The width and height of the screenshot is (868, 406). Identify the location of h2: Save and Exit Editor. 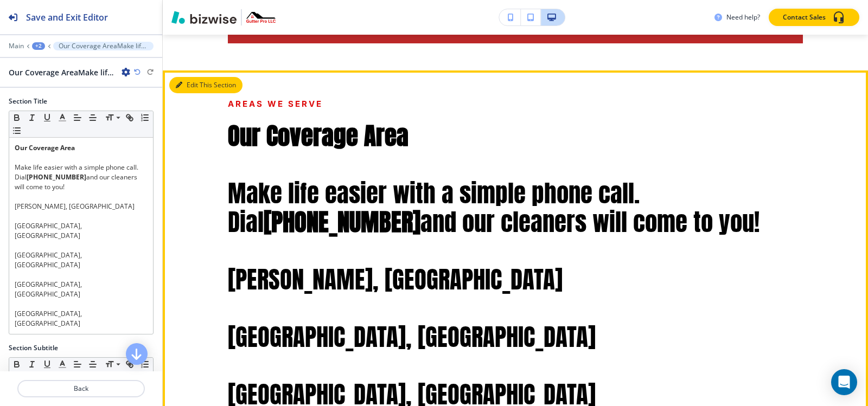
(67, 17).